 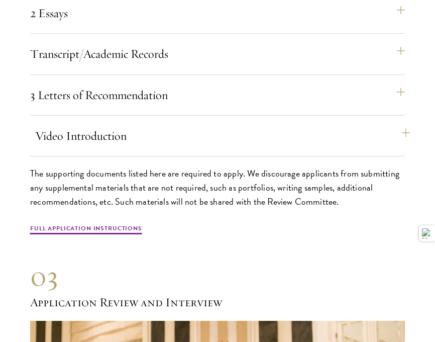 I want to click on a: Full Application Instructions, so click(x=86, y=230).